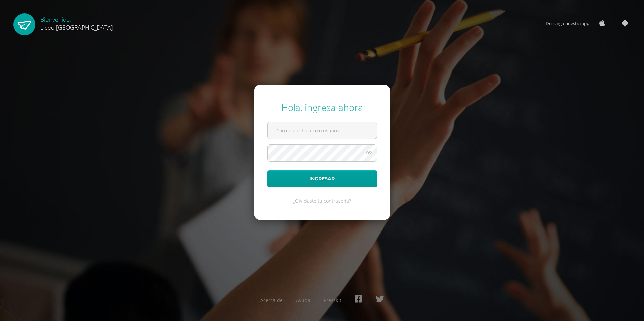 Image resolution: width=644 pixels, height=321 pixels. What do you see at coordinates (322, 107) in the screenshot?
I see `div: Hola, ingresa ahora` at bounding box center [322, 107].